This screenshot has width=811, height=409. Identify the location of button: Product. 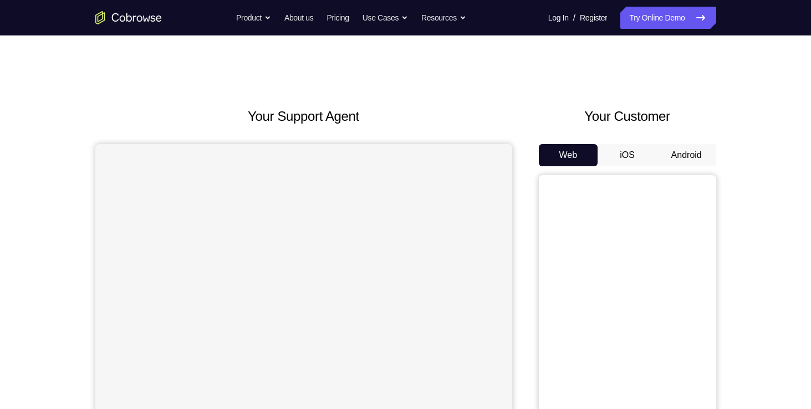
(253, 18).